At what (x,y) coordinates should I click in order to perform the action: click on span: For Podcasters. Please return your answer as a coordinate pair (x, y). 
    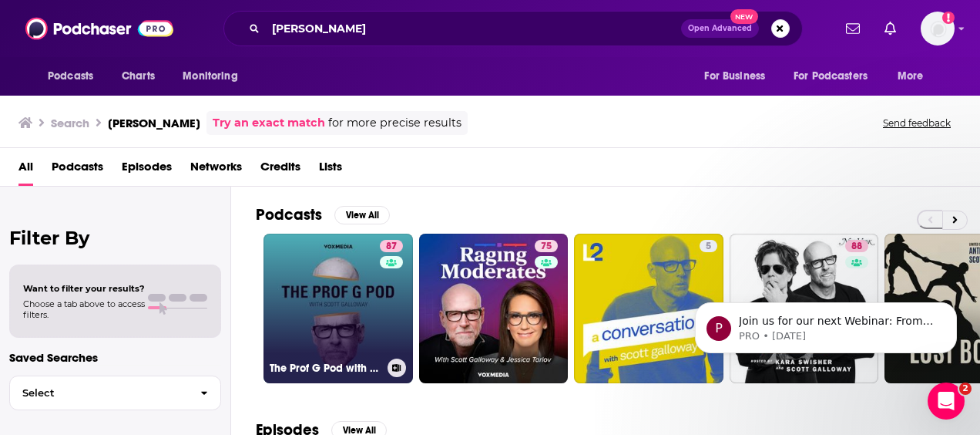
    Looking at the image, I should click on (831, 76).